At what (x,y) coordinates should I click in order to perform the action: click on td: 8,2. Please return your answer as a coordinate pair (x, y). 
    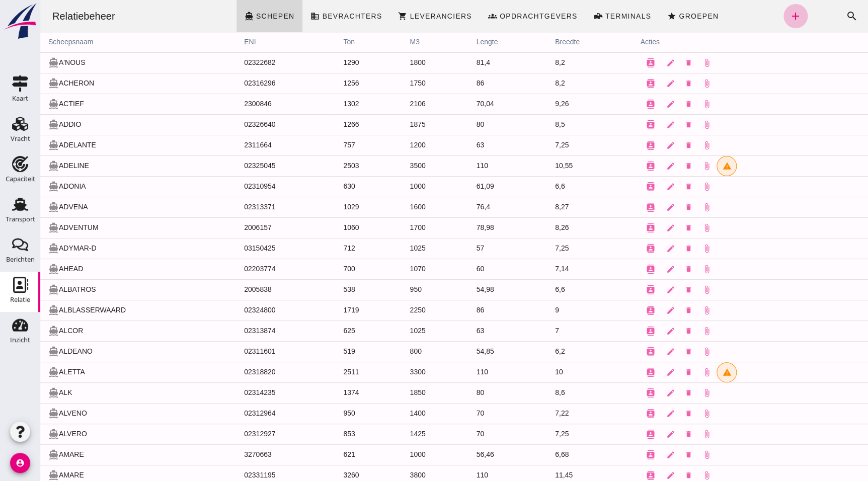
    Looking at the image, I should click on (549, 62).